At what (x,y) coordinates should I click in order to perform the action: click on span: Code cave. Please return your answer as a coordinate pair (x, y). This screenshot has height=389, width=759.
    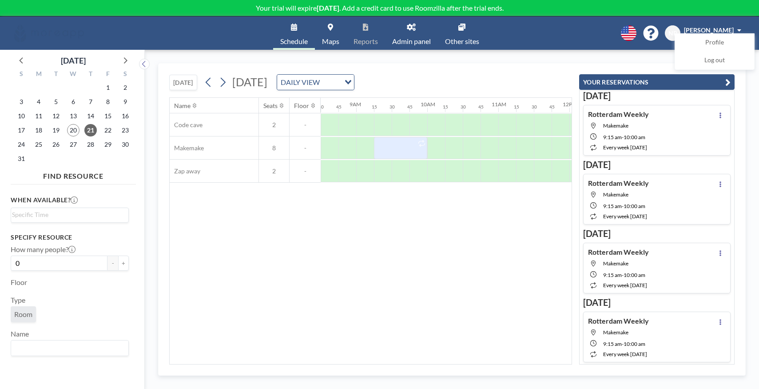
    Looking at the image, I should click on (186, 125).